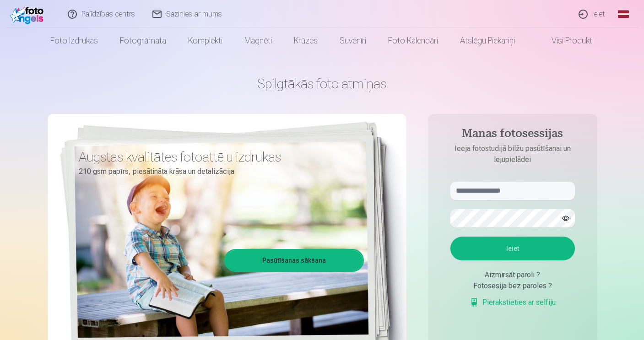  What do you see at coordinates (513, 286) in the screenshot?
I see `div: Fotosesija bez paroles ?` at bounding box center [513, 286].